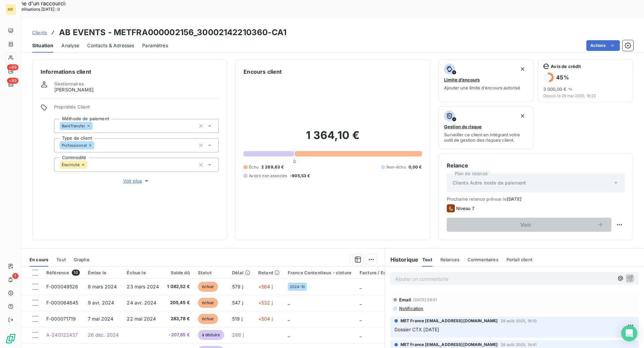 The height and width of the screenshot is (348, 644). I want to click on a: Clients, so click(39, 32).